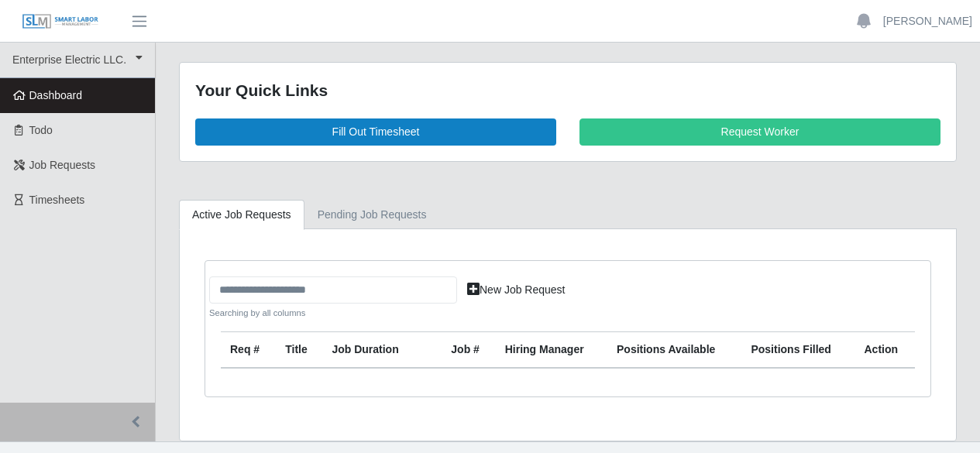  What do you see at coordinates (333, 313) in the screenshot?
I see `small: Searching by all columns` at bounding box center [333, 313].